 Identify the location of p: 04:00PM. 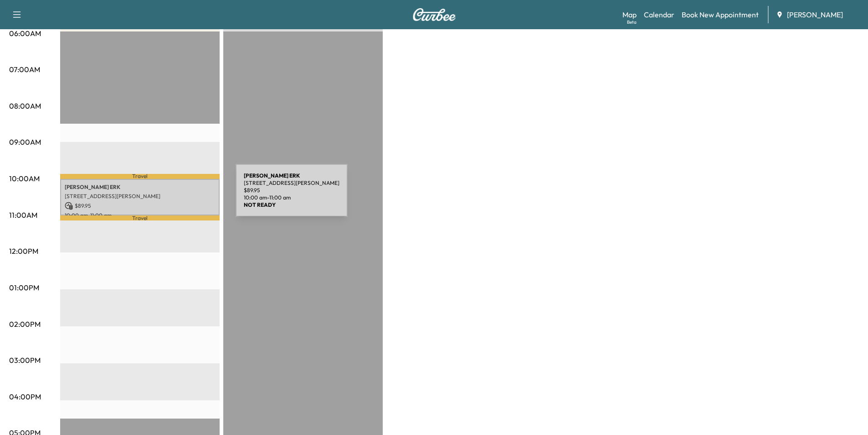
(25, 396).